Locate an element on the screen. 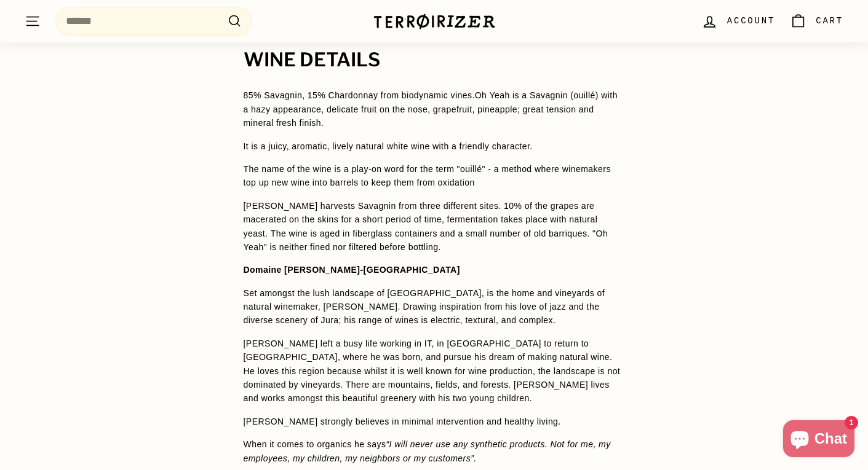 This screenshot has width=868, height=470. p: The name of the wine is a play-on word for the term "ouillé" - a method where winemakers top up n... is located at coordinates (434, 176).